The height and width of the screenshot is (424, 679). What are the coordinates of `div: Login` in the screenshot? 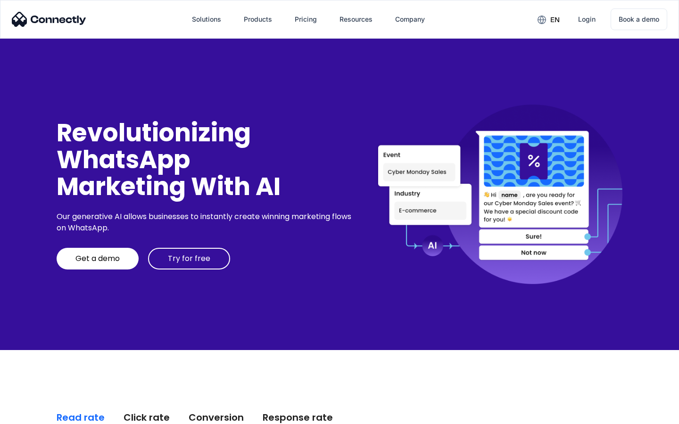 It's located at (586, 19).